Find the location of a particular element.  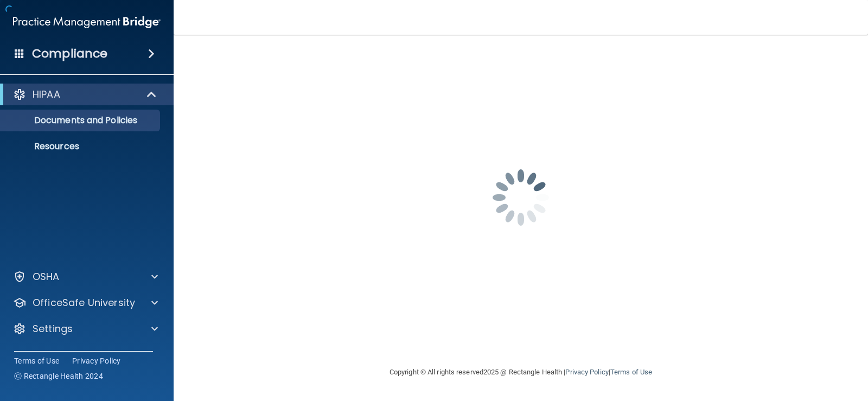

img: PMB logo is located at coordinates (87, 22).